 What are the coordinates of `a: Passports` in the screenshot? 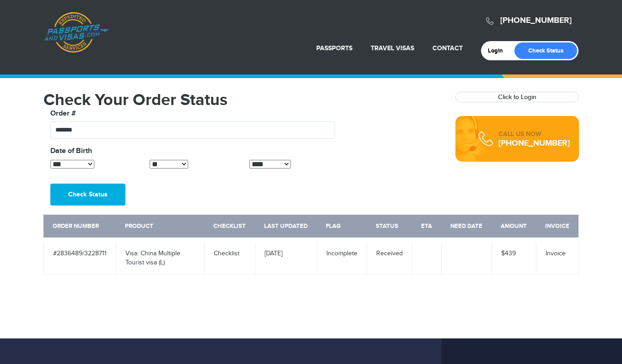 It's located at (334, 48).